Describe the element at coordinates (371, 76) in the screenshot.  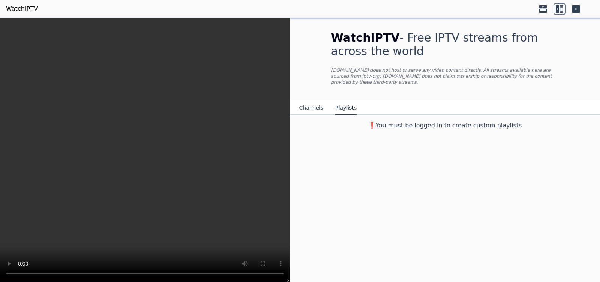
I see `a: iptv-org` at that location.